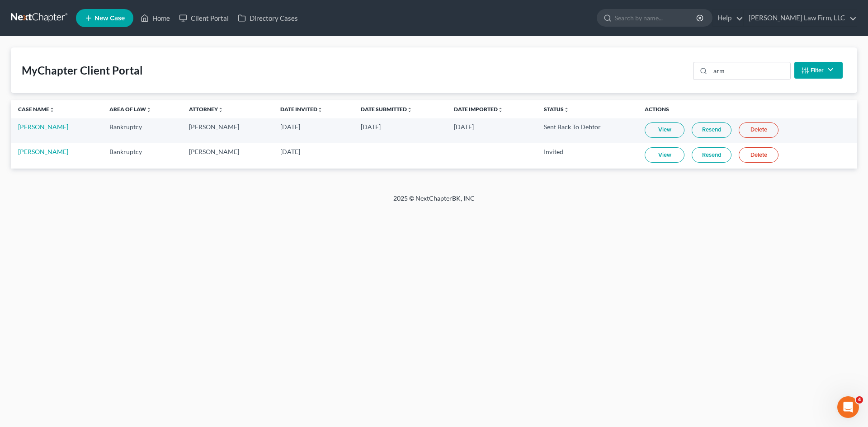 This screenshot has height=427, width=868. I want to click on a: Statusunfold_more, so click(557, 109).